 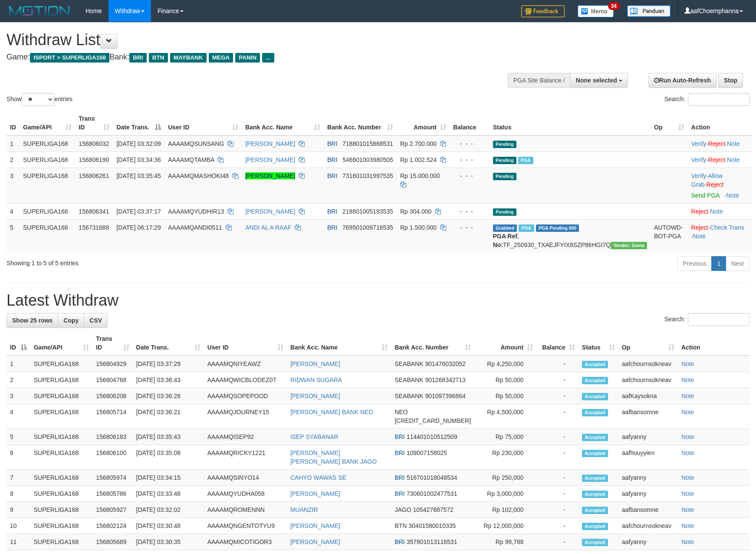 What do you see at coordinates (113, 380) in the screenshot?
I see `td: 156804768` at bounding box center [113, 380].